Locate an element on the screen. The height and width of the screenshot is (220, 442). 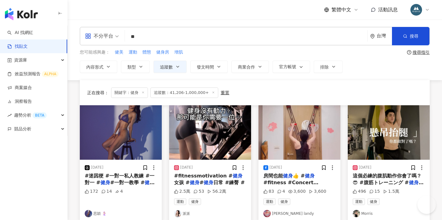
span: 發文時間 is located at coordinates (205, 67).